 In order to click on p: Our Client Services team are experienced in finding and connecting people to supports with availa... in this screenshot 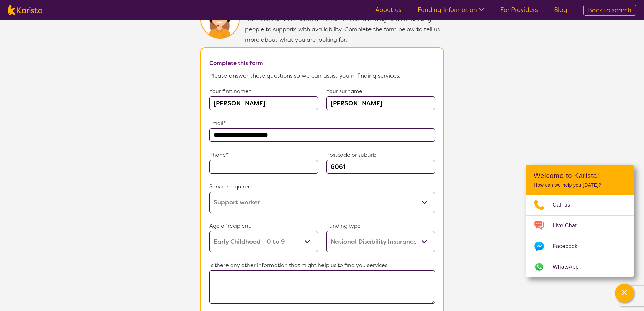, I will do `click(345, 30)`.